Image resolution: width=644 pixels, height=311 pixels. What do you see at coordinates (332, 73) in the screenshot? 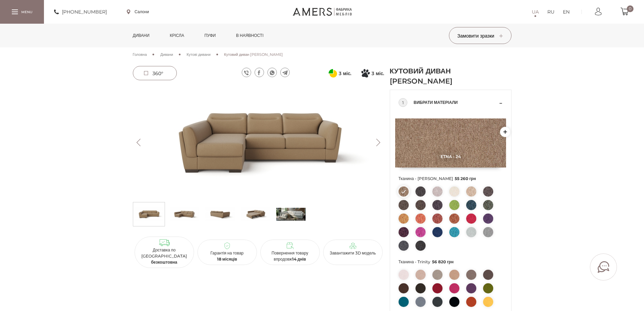
I see `svg: Оплата частинами від ПриватБанку` at bounding box center [332, 73].